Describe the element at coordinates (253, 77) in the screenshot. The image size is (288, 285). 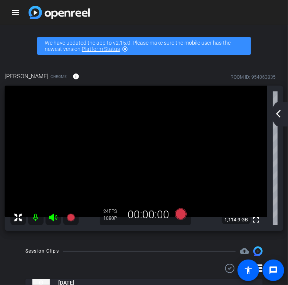
I see `div: ROOM ID: 954063835` at that location.